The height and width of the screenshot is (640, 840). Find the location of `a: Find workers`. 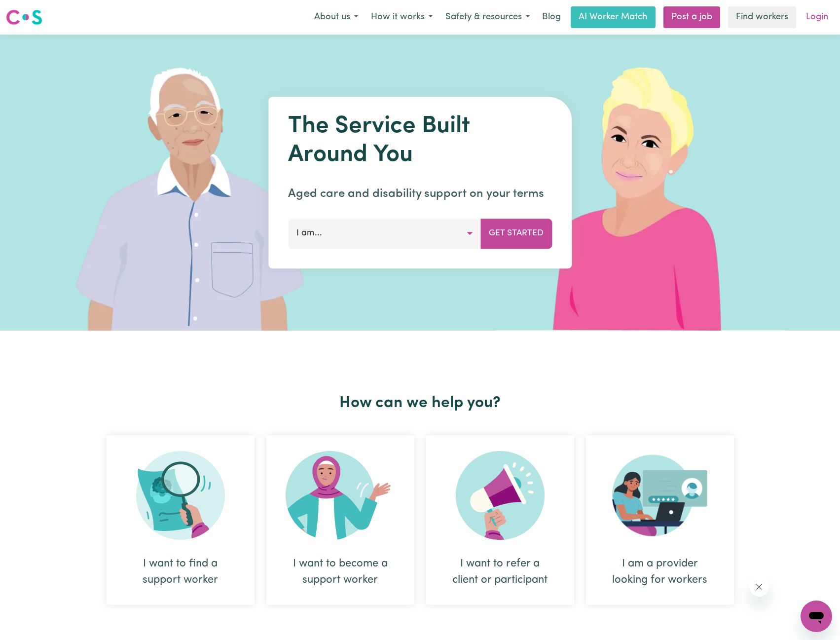

a: Find workers is located at coordinates (762, 17).